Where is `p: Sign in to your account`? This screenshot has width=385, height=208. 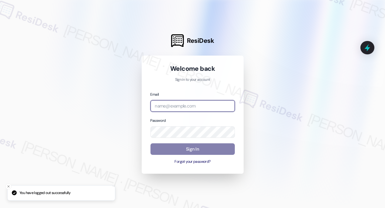 p: Sign in to your account is located at coordinates (192, 80).